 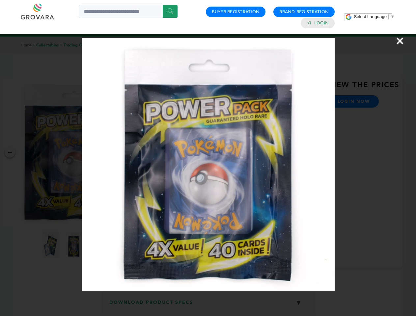 What do you see at coordinates (208, 164) in the screenshot?
I see `img: Image Preview` at bounding box center [208, 164].